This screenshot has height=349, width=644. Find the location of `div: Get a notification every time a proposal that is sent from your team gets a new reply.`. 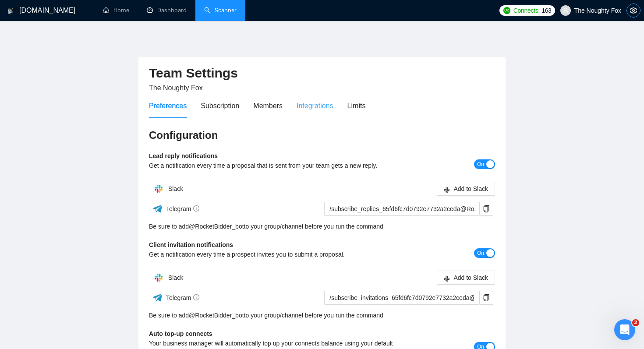

div: Get a notification every time a proposal that is sent from your team gets a new reply. is located at coordinates (278, 166).